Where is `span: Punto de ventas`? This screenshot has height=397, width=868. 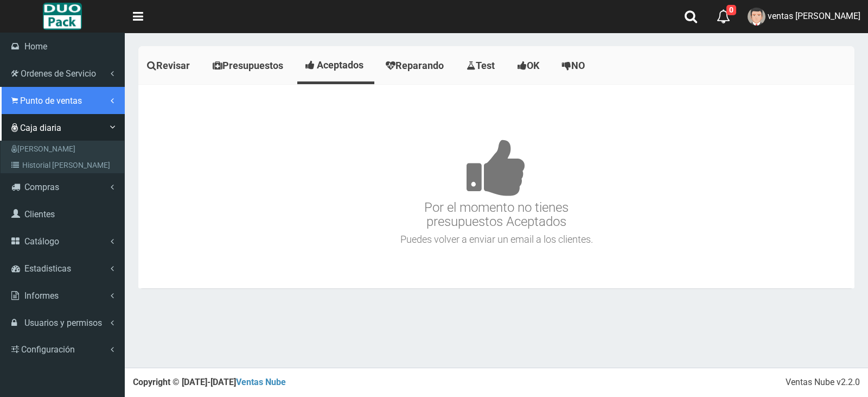
span: Punto de ventas is located at coordinates (51, 101).